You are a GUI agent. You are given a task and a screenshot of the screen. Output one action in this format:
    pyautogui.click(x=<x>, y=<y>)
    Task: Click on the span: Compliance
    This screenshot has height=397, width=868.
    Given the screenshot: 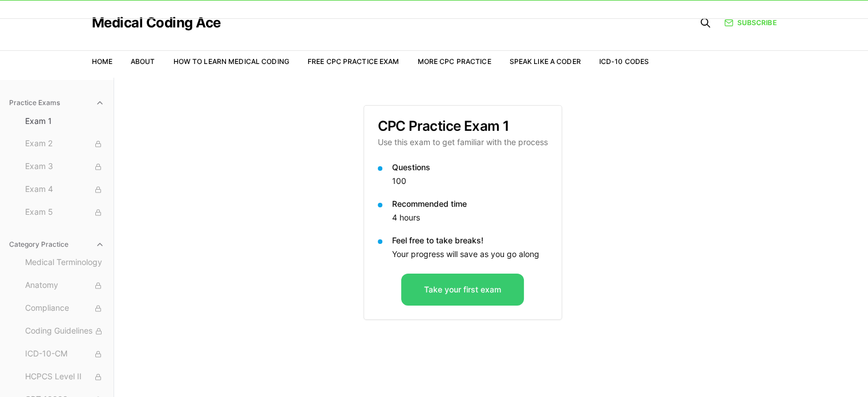 What is the action you would take?
    pyautogui.click(x=64, y=309)
    